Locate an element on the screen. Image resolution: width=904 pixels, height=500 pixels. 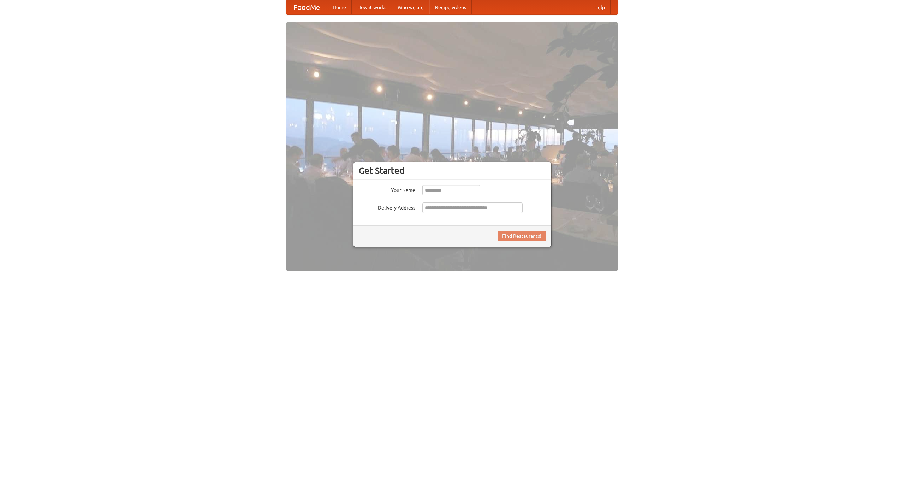
a: FoodMe is located at coordinates (306, 7).